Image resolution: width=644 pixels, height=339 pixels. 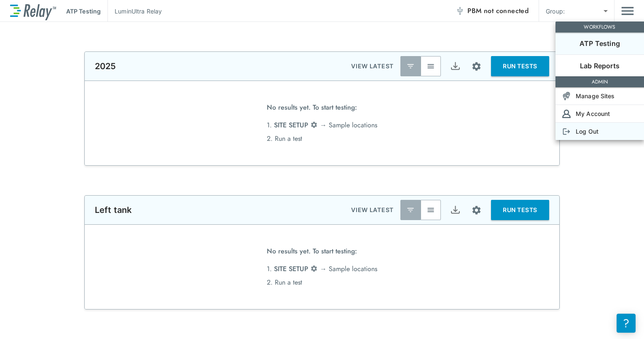 What do you see at coordinates (600, 44) in the screenshot?
I see `p: ATP Testing` at bounding box center [600, 44].